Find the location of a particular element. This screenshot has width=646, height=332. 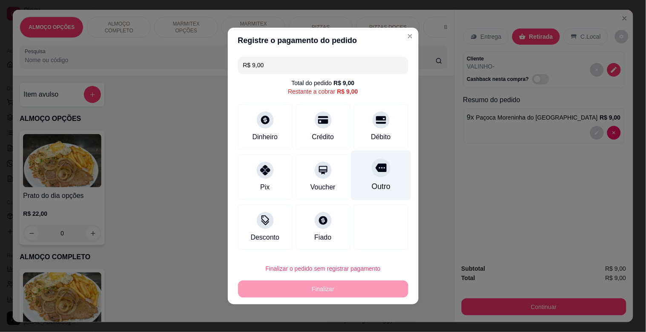

div: Restante a cobrar is located at coordinates (323, 92).